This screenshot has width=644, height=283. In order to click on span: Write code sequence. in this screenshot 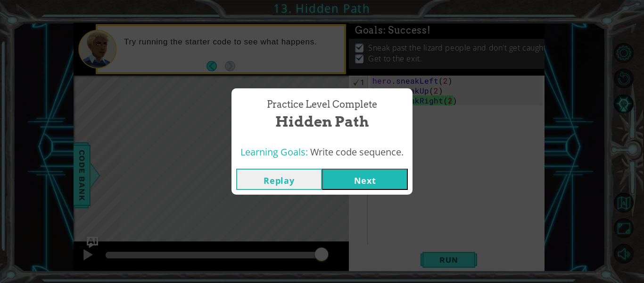, I will do `click(357, 151)`.